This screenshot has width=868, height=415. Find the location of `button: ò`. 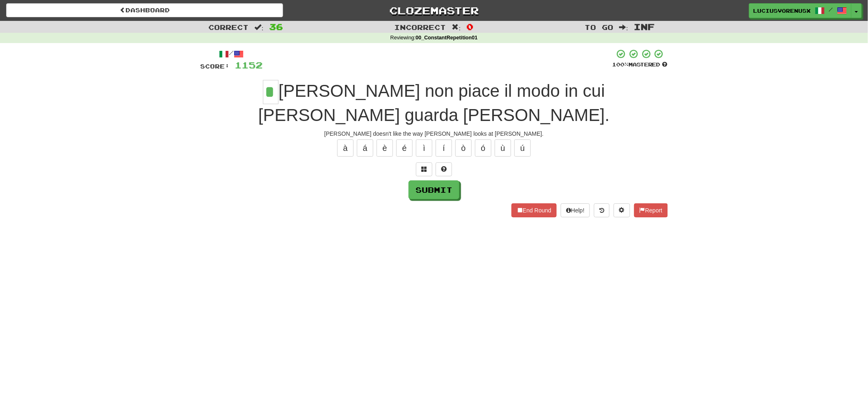

button: ò is located at coordinates (463, 148).